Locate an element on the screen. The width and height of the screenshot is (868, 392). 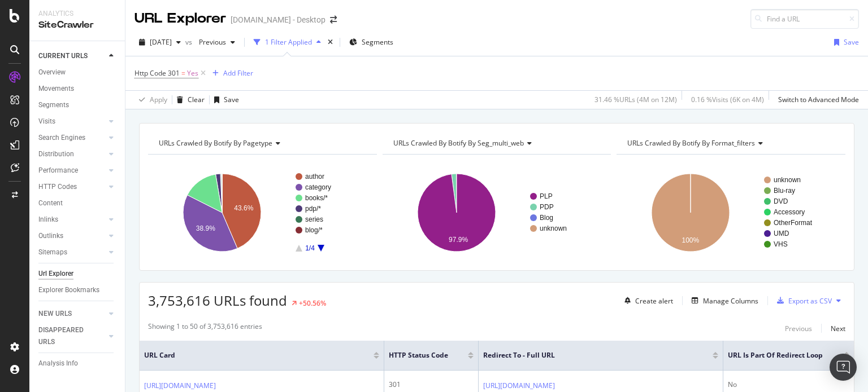
a: Performance is located at coordinates (72, 171).